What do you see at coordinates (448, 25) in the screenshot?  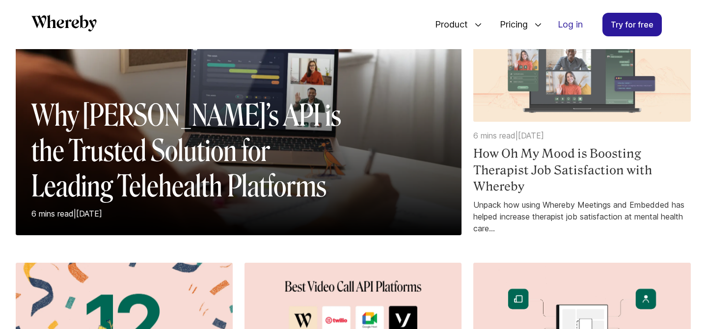 I see `span: Product` at bounding box center [448, 25].